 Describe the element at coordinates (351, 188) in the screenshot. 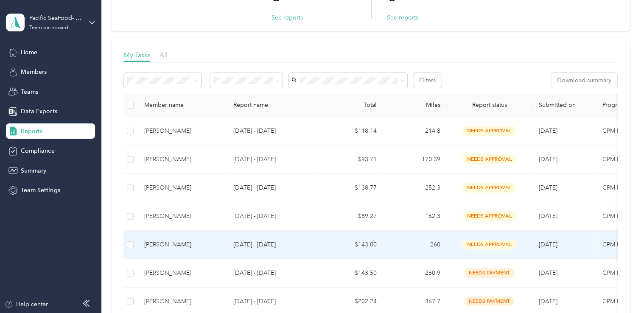

I see `td: $138.77` at that location.